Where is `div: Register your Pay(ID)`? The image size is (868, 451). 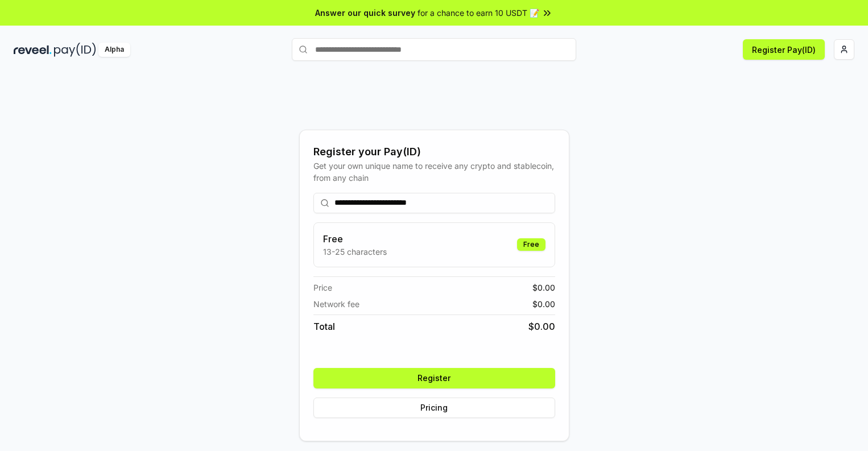 div: Register your Pay(ID) is located at coordinates (434, 152).